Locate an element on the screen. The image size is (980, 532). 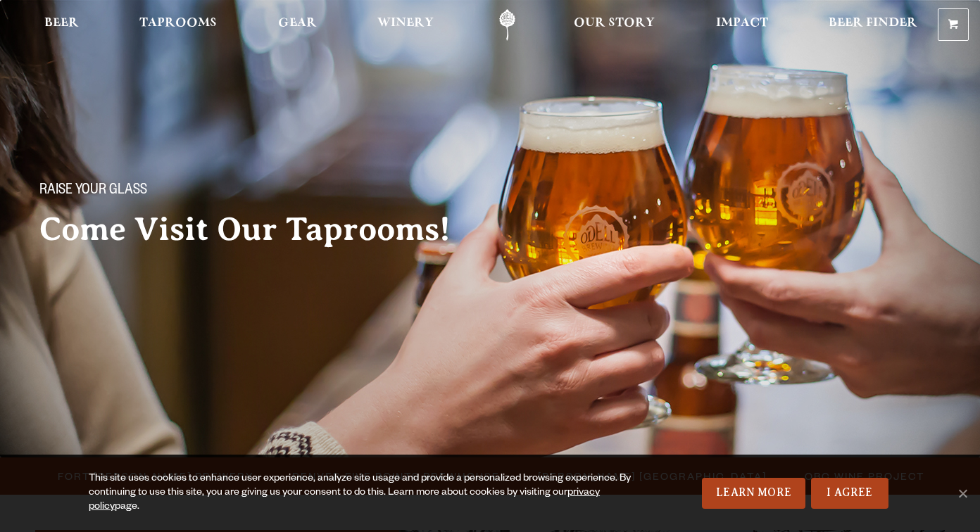
div: This site uses cookies to enhance user experience, analyze site usage and provide a personalized ... is located at coordinates (361, 493).